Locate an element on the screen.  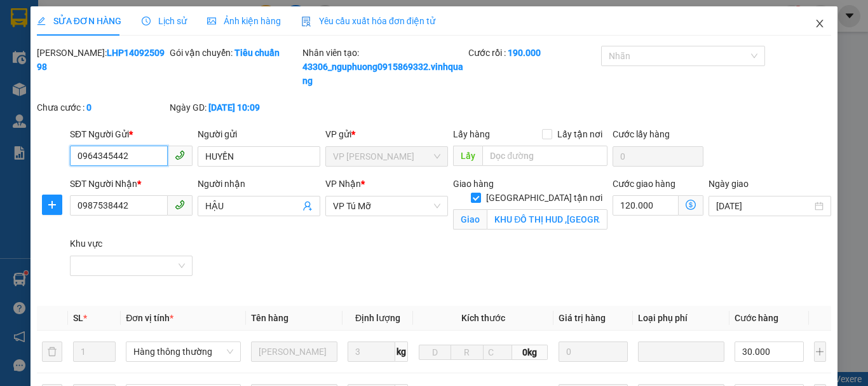
input: Cước giao hàng is located at coordinates (646, 206).